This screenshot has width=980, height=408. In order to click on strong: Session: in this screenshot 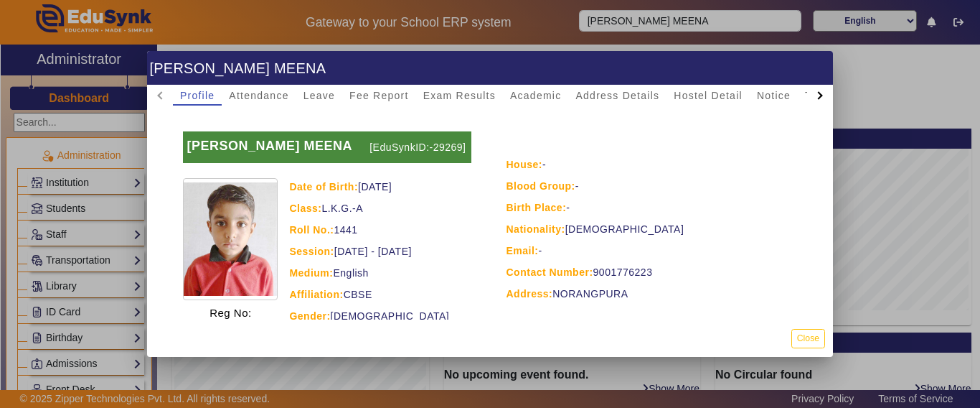, I will do `click(312, 251)`.